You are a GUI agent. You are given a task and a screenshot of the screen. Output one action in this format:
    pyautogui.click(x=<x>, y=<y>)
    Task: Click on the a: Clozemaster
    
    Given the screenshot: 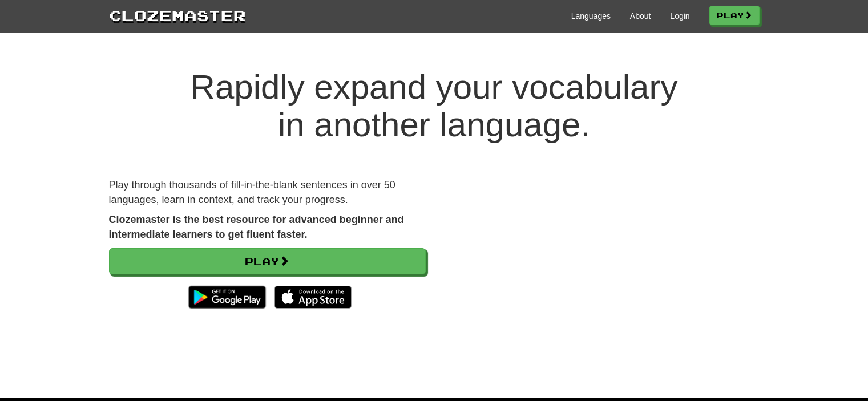 What is the action you would take?
    pyautogui.click(x=177, y=15)
    